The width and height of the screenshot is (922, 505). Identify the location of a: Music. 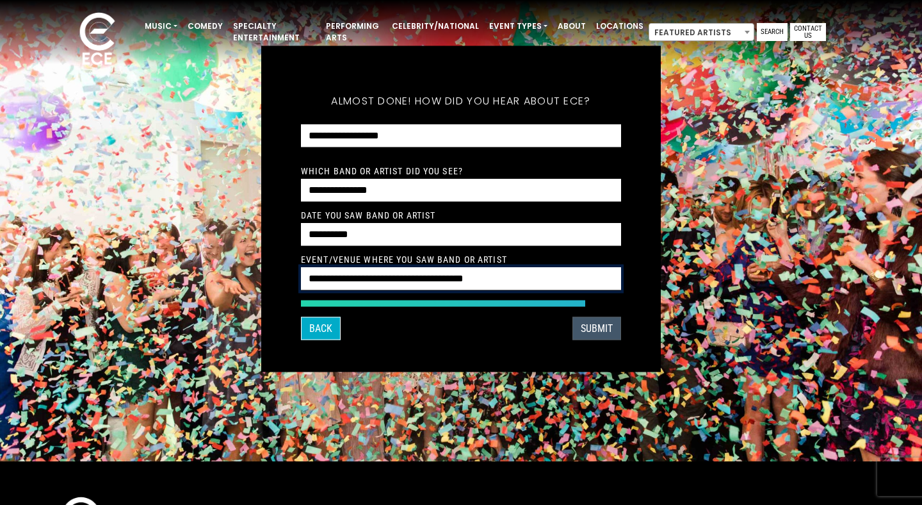
(161, 26).